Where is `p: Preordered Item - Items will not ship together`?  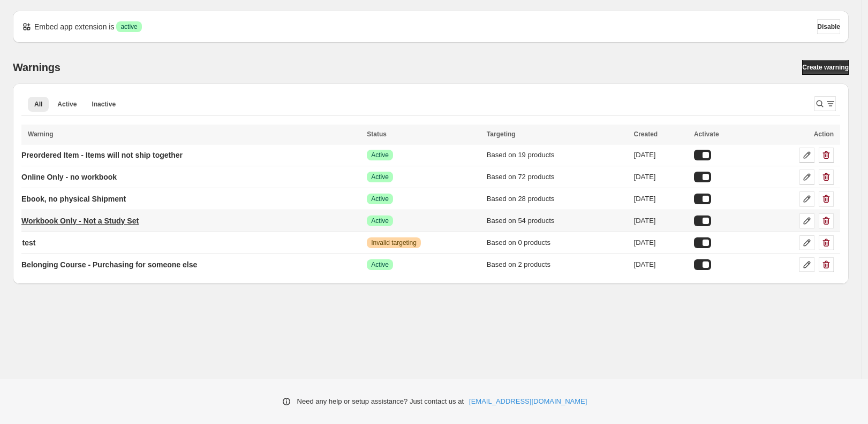 p: Preordered Item - Items will not ship together is located at coordinates (101, 155).